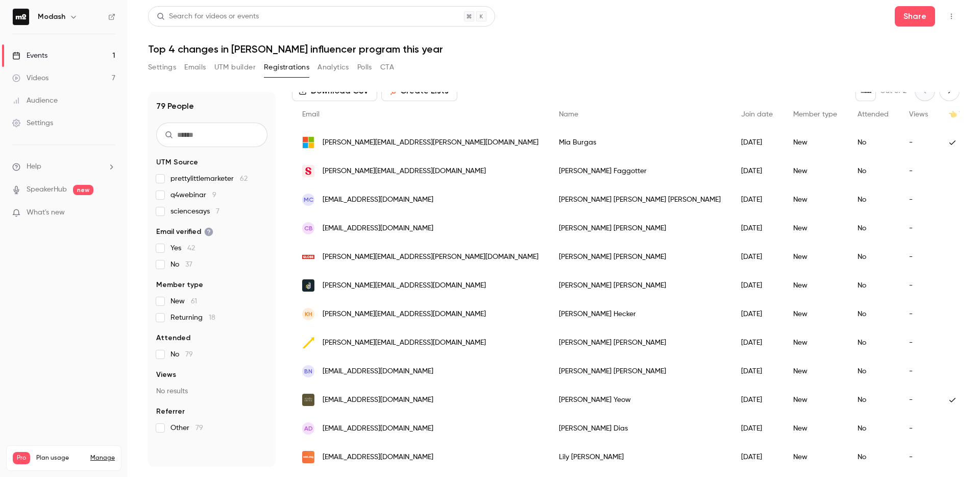 The width and height of the screenshot is (980, 477). I want to click on img: Modash, so click(21, 17).